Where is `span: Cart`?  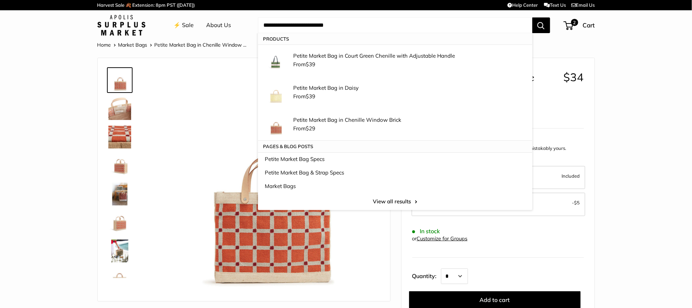
span: Cart is located at coordinates (589, 25).